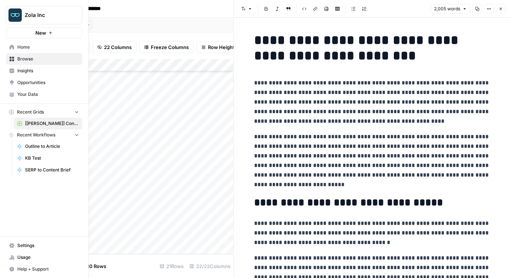  What do you see at coordinates (48, 146) in the screenshot?
I see `a: Outline to Article` at bounding box center [48, 146].